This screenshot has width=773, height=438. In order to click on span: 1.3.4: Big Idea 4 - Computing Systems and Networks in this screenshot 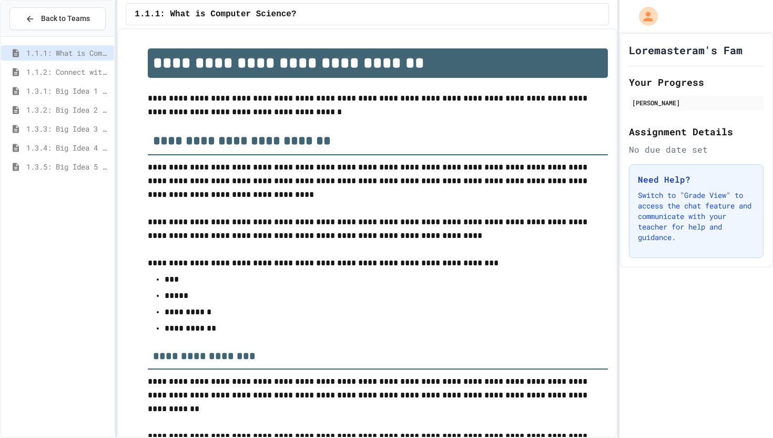, I will do `click(68, 147)`.